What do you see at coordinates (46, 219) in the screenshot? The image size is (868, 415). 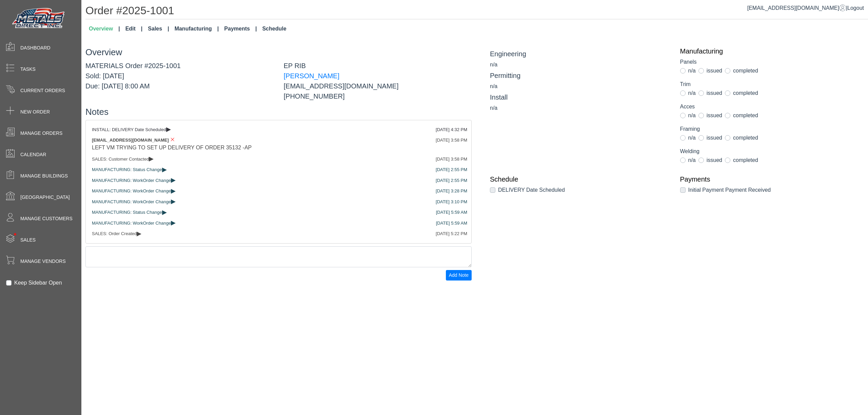 I see `span: Manage Customers` at bounding box center [46, 219].